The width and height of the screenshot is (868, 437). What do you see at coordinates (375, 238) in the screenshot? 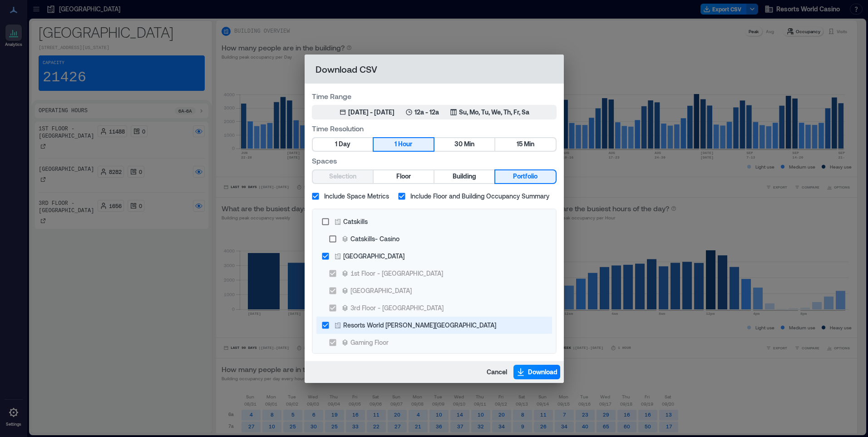
I see `div: Catskills- Casino` at bounding box center [375, 238].